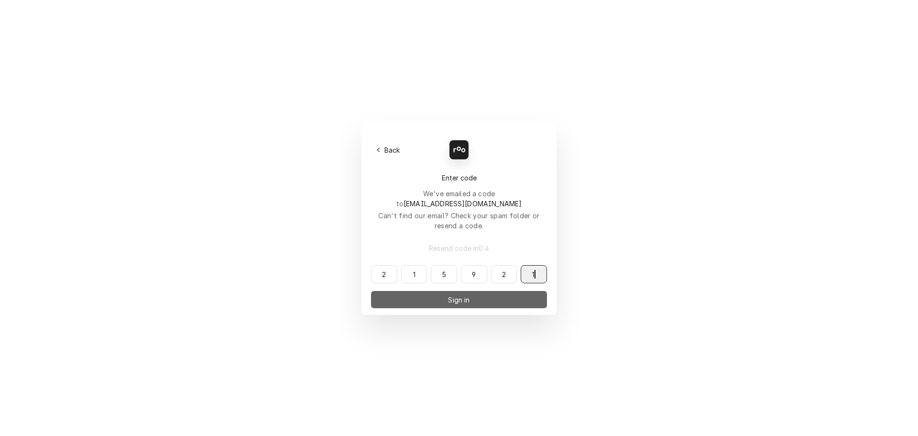 The image size is (918, 436). I want to click on button: Back, so click(388, 150).